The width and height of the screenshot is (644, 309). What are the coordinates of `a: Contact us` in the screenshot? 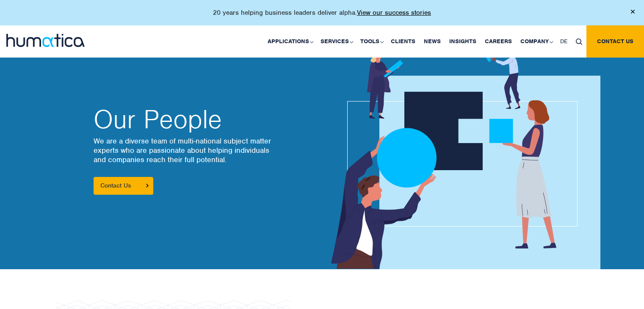 It's located at (615, 42).